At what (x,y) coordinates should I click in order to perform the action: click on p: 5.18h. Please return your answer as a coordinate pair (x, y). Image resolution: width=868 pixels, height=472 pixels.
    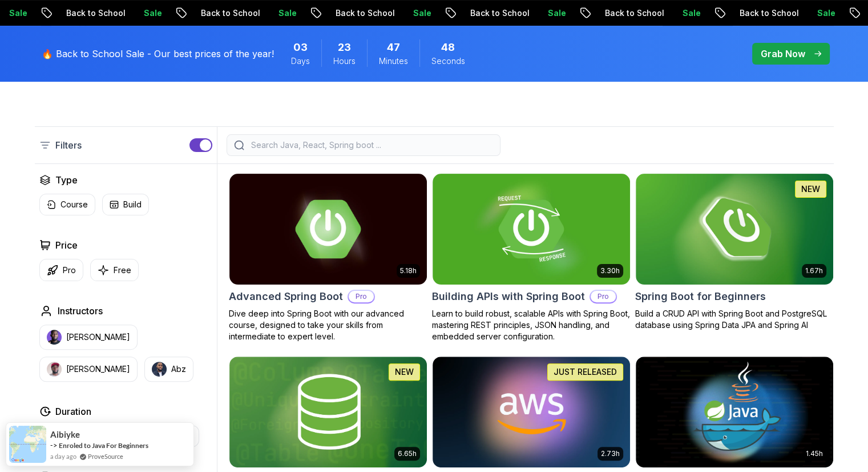
    Looking at the image, I should click on (408, 271).